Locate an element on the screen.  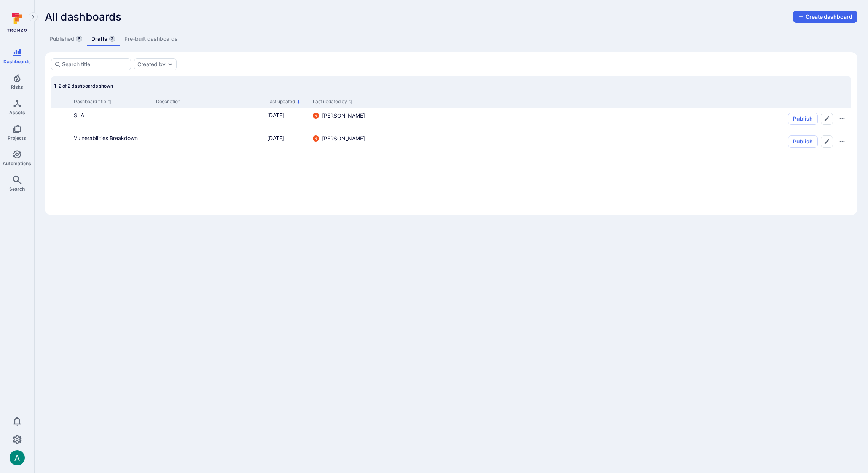
button: Expand navigation menu is located at coordinates (33, 17).